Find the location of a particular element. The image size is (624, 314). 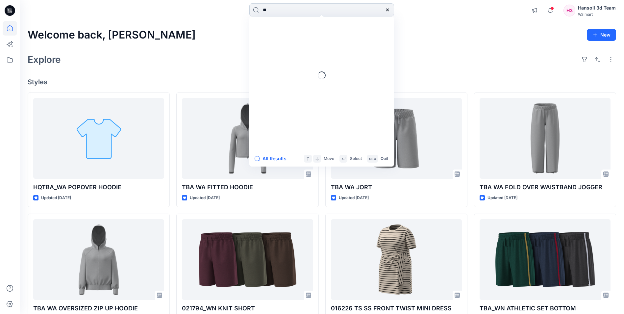

a: TBA WA OVERSIZED ZIP UP HOODIE is located at coordinates (99, 259).